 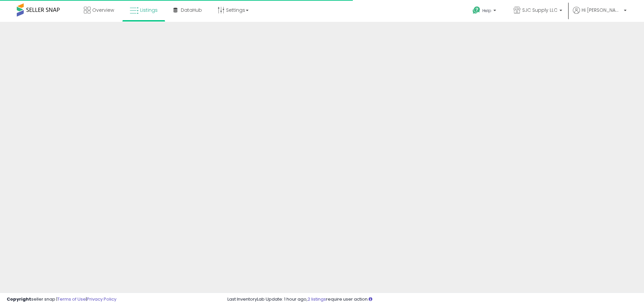 What do you see at coordinates (540, 10) in the screenshot?
I see `span: SJC Supply LLC` at bounding box center [540, 10].